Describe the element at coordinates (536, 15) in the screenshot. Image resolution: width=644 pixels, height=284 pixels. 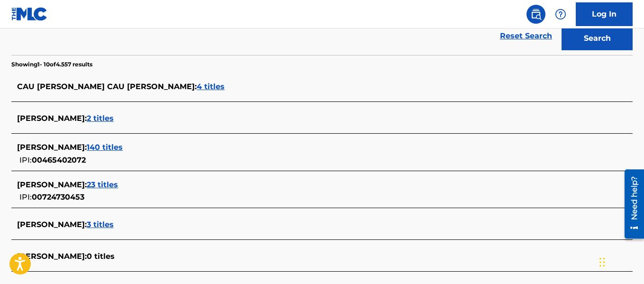
I see `a: Public Search` at that location.